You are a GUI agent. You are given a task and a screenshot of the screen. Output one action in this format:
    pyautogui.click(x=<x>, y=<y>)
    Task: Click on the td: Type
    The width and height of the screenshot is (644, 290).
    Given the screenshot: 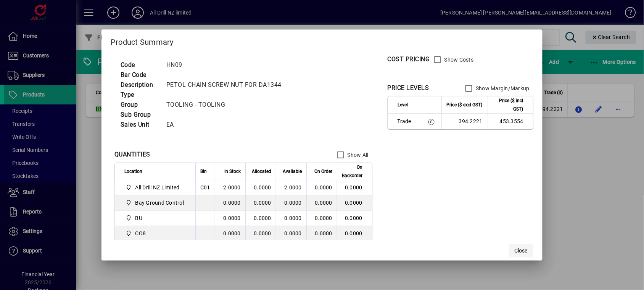 What is the action you would take?
    pyautogui.click(x=139, y=94)
    